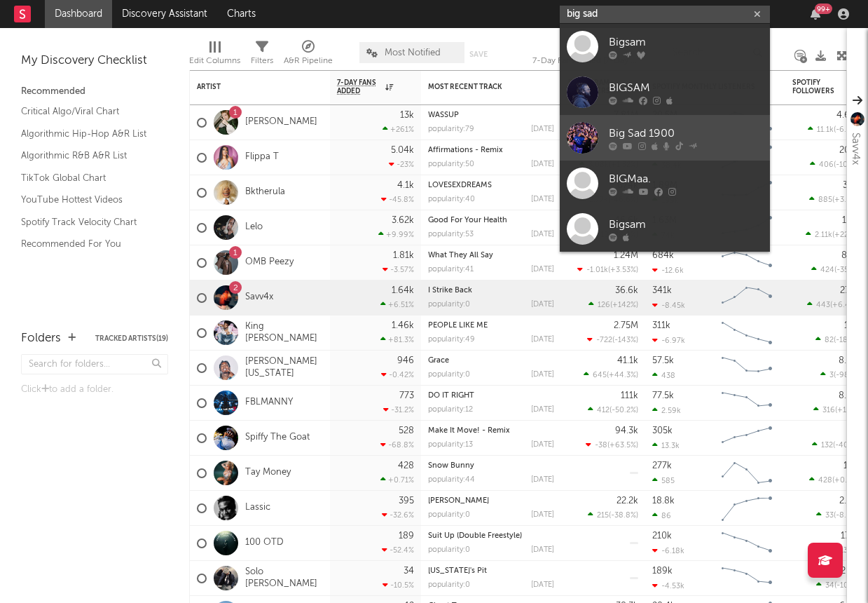 The height and width of the screenshot is (603, 868). What do you see at coordinates (269, 402) in the screenshot?
I see `a: FBLMANNY` at bounding box center [269, 402].